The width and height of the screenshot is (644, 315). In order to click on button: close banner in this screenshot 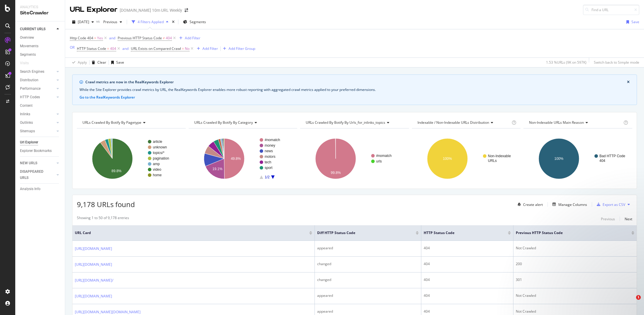, I will do `click(628, 82)`.